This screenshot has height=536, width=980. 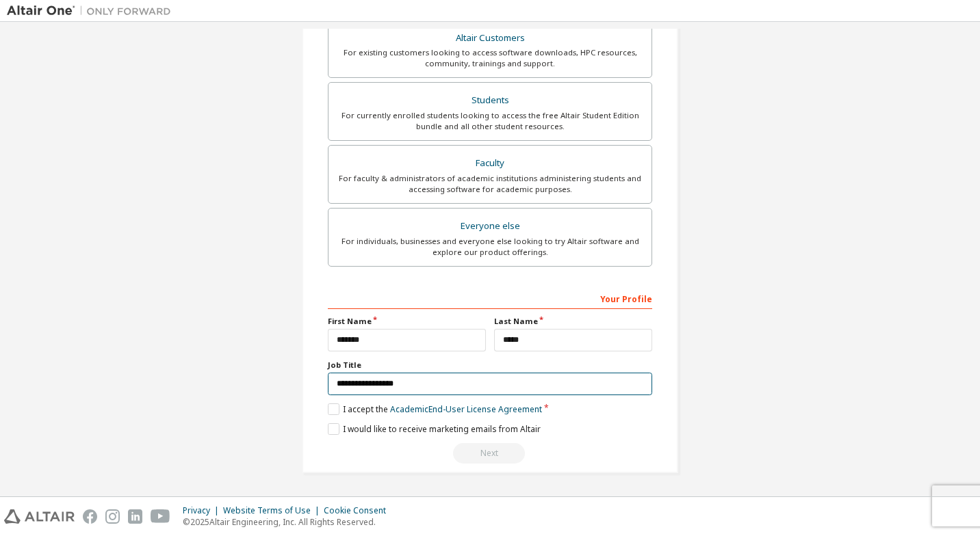 I want to click on div: Students, so click(x=490, y=100).